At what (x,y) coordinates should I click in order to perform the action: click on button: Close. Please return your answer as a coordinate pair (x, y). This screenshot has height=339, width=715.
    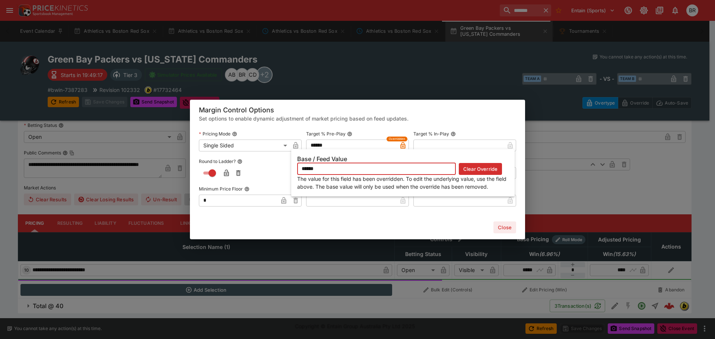
    Looking at the image, I should click on (505, 228).